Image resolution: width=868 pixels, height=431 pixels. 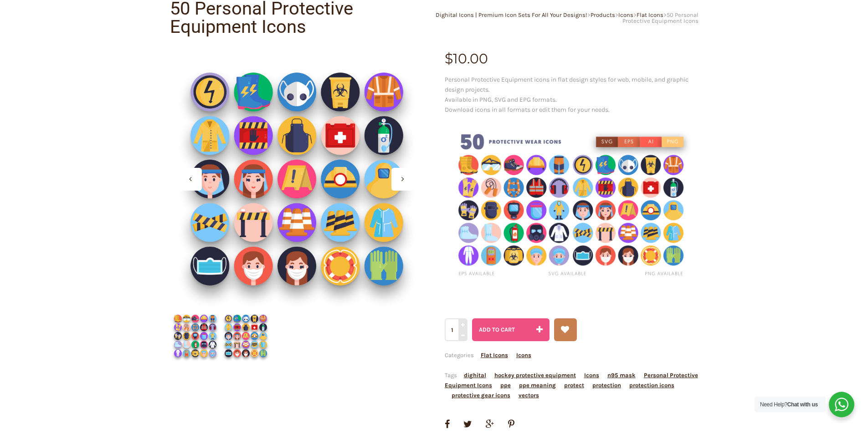 I want to click on a: vectors, so click(x=529, y=395).